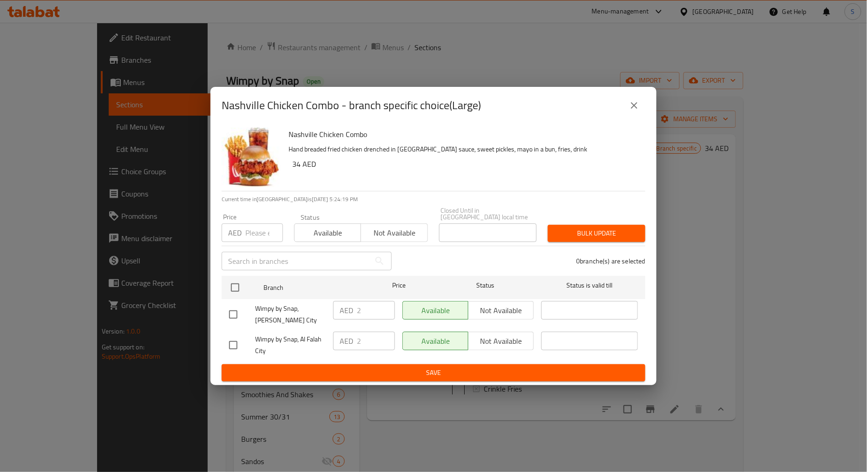  I want to click on h6: Nashville Chicken Combo, so click(463, 134).